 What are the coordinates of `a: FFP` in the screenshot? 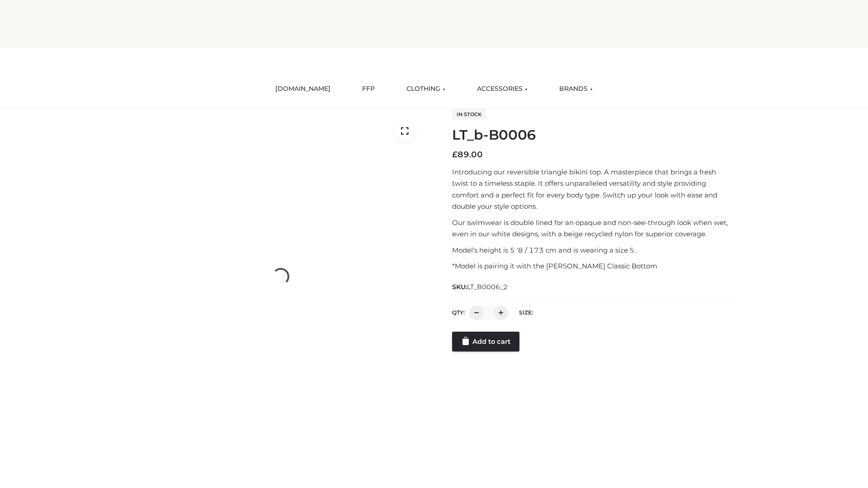 It's located at (368, 89).